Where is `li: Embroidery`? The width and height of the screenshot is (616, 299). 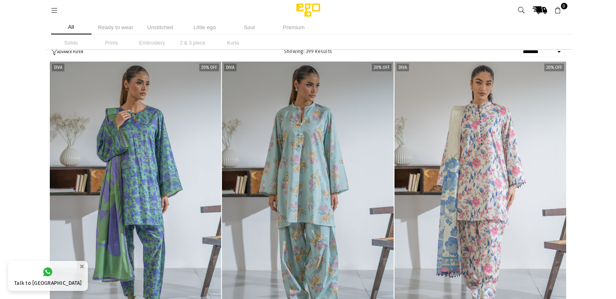
li: Embroidery is located at coordinates (152, 43).